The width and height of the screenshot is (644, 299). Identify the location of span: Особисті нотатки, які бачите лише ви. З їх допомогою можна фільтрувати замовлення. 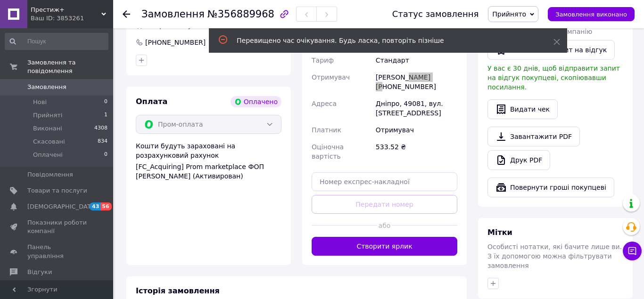
(555, 256).